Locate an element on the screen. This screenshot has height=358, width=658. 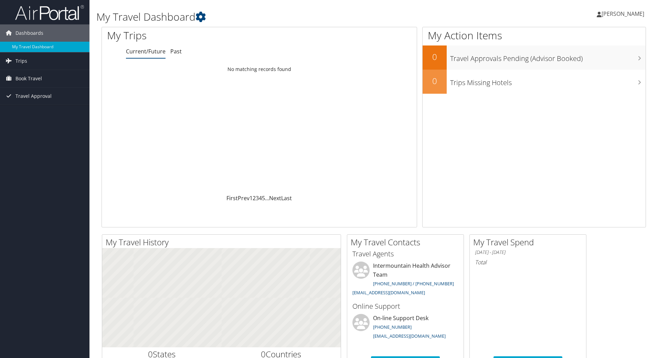
a: Last is located at coordinates (286, 198).